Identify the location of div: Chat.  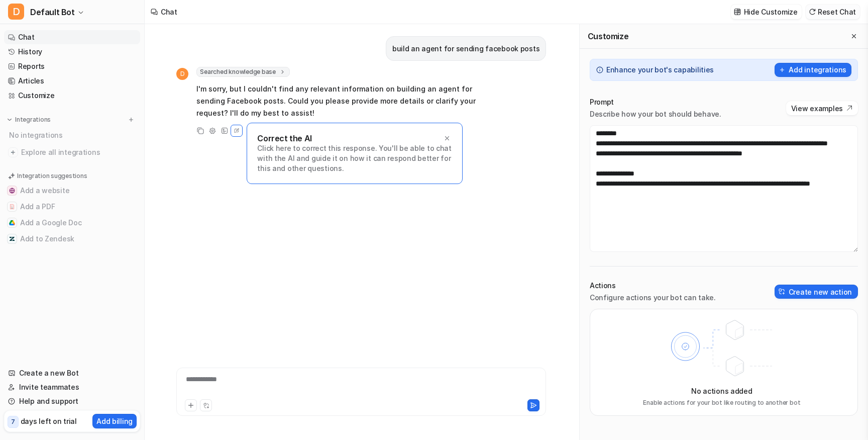
(169, 11).